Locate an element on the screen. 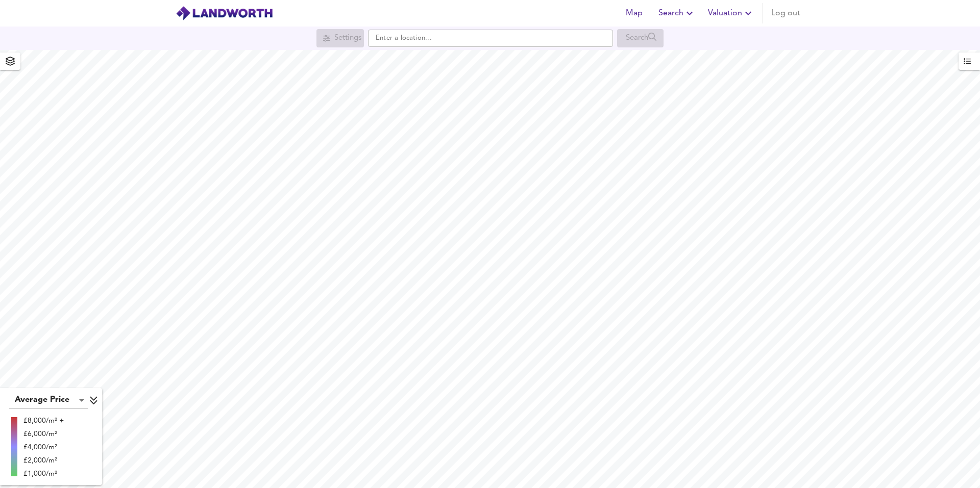 Image resolution: width=980 pixels, height=488 pixels. button: Valuation is located at coordinates (731, 13).